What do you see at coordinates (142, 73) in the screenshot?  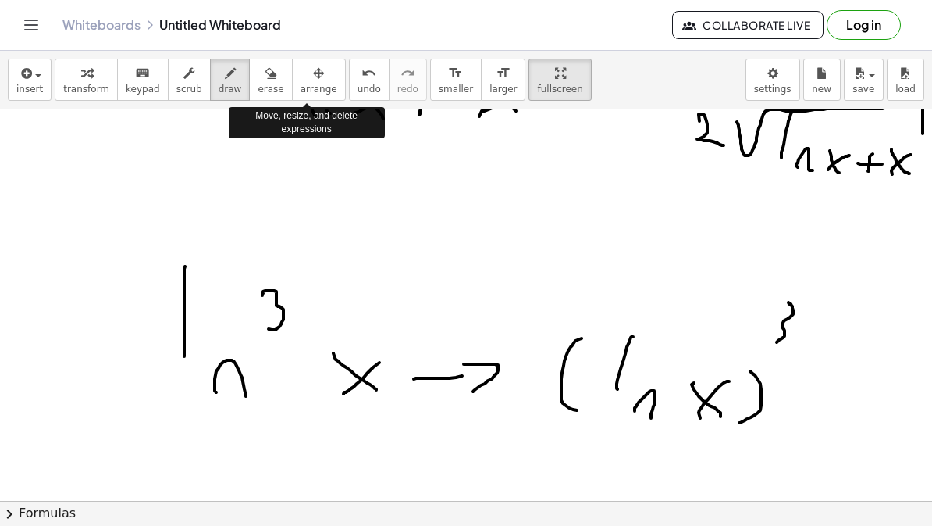 I see `i: keyboard` at bounding box center [142, 73].